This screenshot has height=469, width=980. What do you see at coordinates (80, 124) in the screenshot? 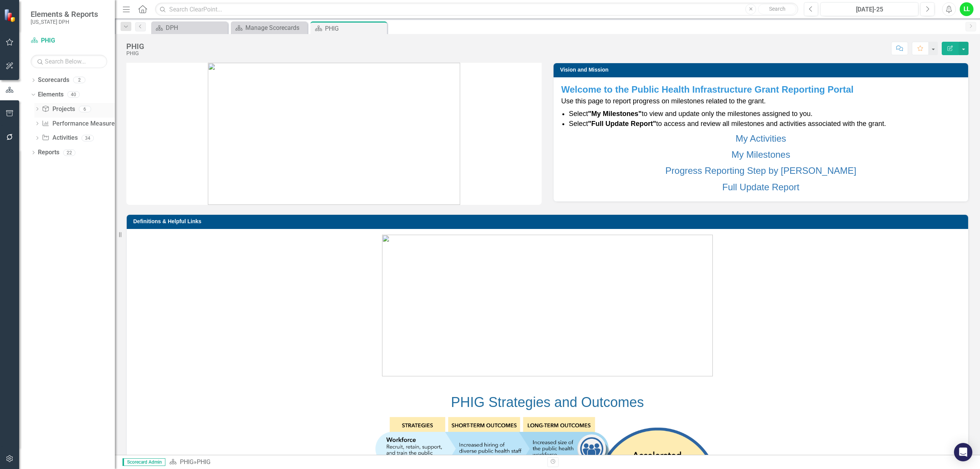
I see `a: Performance Measures` at bounding box center [80, 124].